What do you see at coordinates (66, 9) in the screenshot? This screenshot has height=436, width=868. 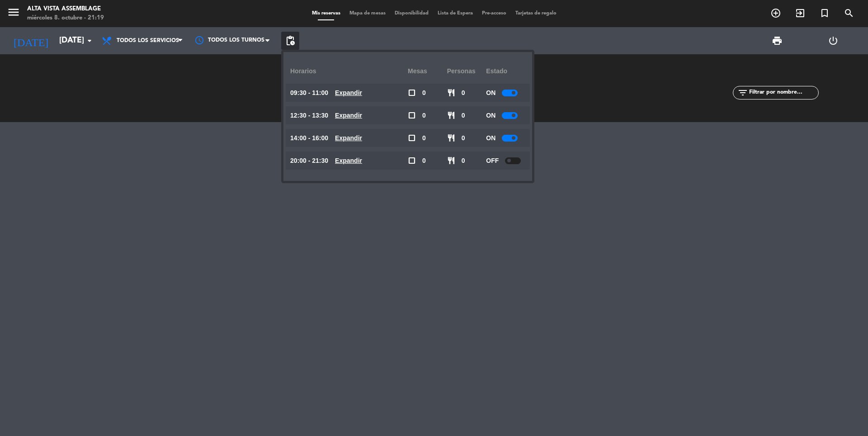 I see `div: Alta Vista Assemblage` at bounding box center [66, 9].